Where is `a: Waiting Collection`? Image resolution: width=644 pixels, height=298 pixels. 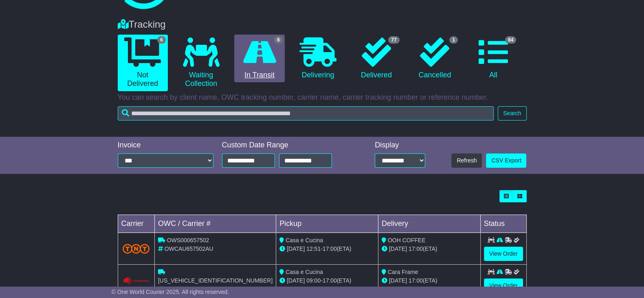 a: Waiting Collection is located at coordinates (201, 63).